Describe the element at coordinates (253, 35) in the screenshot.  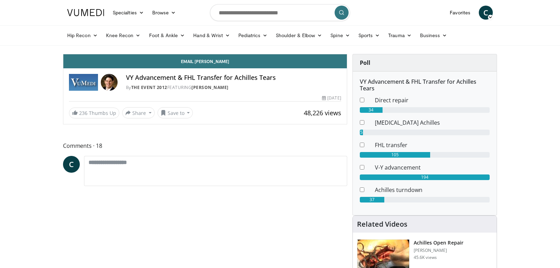
I see `a: Pediatrics` at that location.